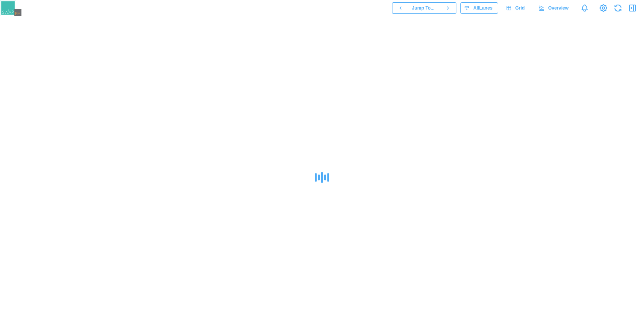  What do you see at coordinates (633, 8) in the screenshot?
I see `button: Open Drawer` at bounding box center [633, 8].